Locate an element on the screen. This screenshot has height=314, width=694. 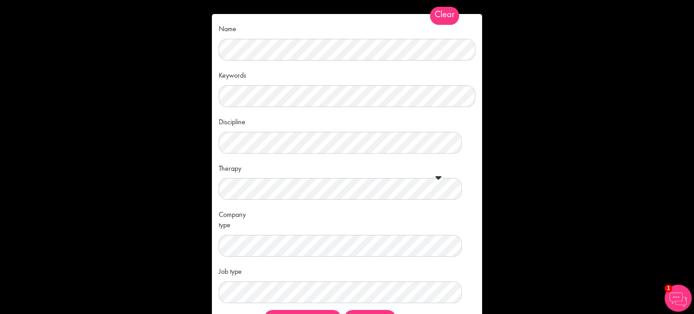
label: Job type is located at coordinates (237, 270).